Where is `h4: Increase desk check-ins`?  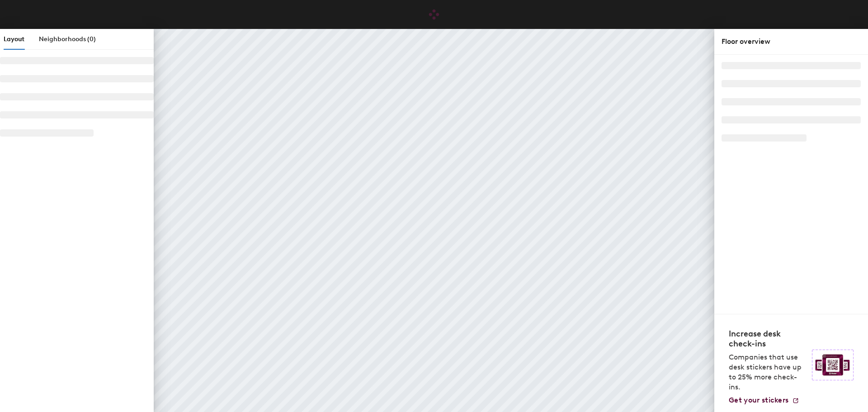 h4: Increase desk check-ins is located at coordinates (768, 339).